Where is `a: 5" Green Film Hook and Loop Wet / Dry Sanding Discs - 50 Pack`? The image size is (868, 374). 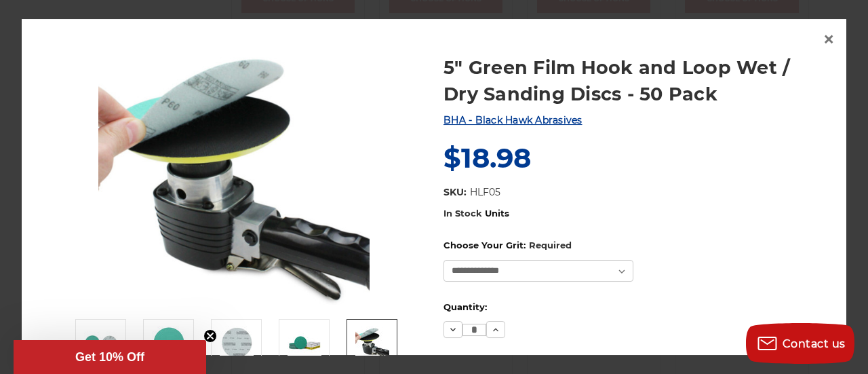
a: 5" Green Film Hook and Loop Wet / Dry Sanding Discs - 50 Pack is located at coordinates (634, 81).